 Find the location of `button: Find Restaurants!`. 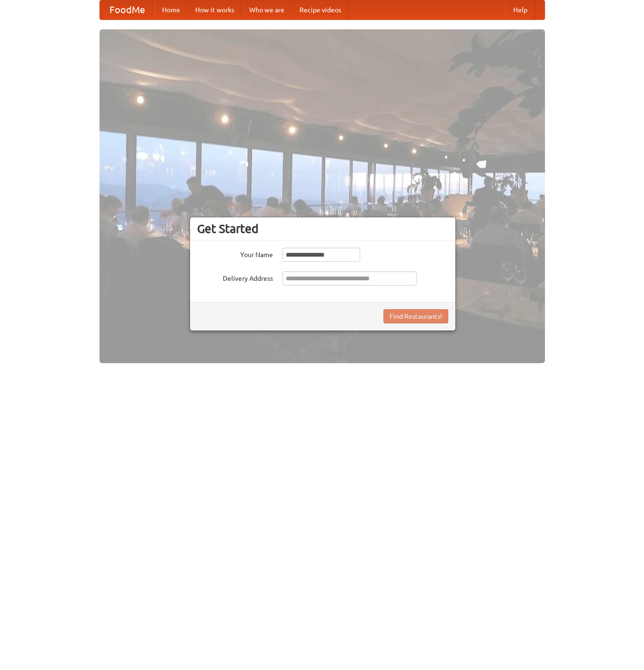

button: Find Restaurants! is located at coordinates (415, 316).